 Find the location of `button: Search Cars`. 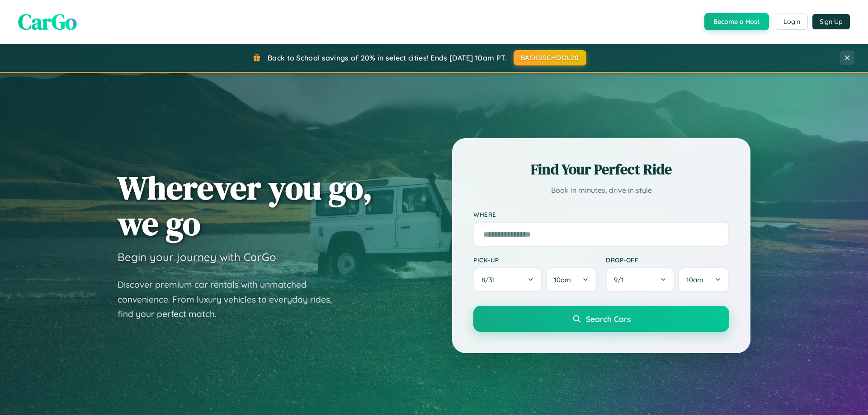

button: Search Cars is located at coordinates (602, 319).